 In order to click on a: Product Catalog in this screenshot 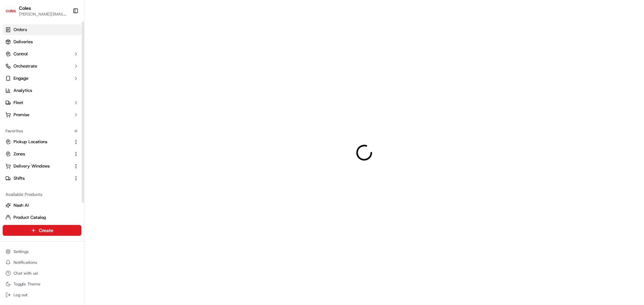, I will do `click(42, 217)`.